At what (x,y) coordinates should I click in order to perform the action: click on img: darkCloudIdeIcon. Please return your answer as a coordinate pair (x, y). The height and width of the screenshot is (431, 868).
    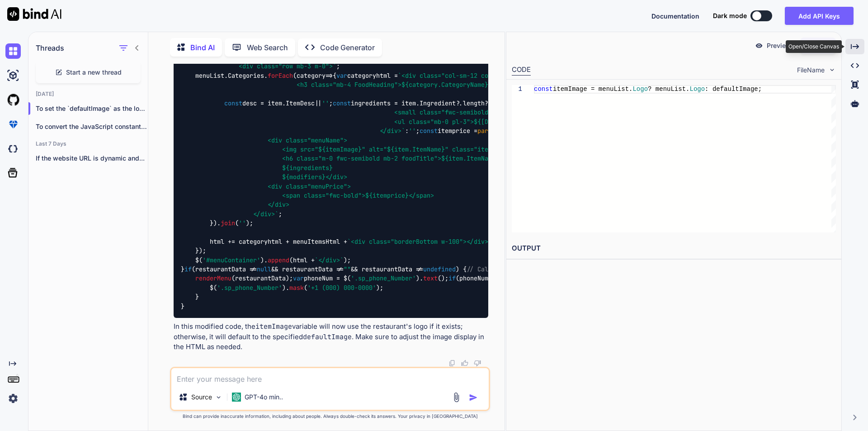
    Looking at the image, I should click on (13, 149).